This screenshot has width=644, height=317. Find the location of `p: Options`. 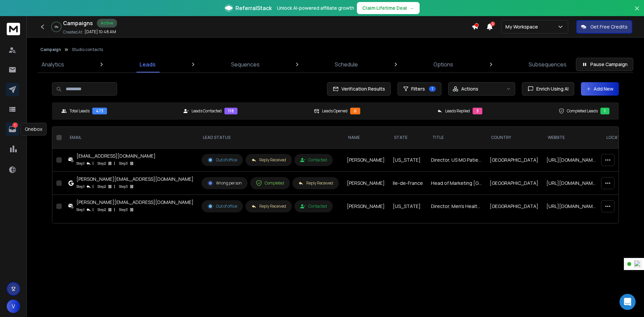

p: Options is located at coordinates (443, 64).